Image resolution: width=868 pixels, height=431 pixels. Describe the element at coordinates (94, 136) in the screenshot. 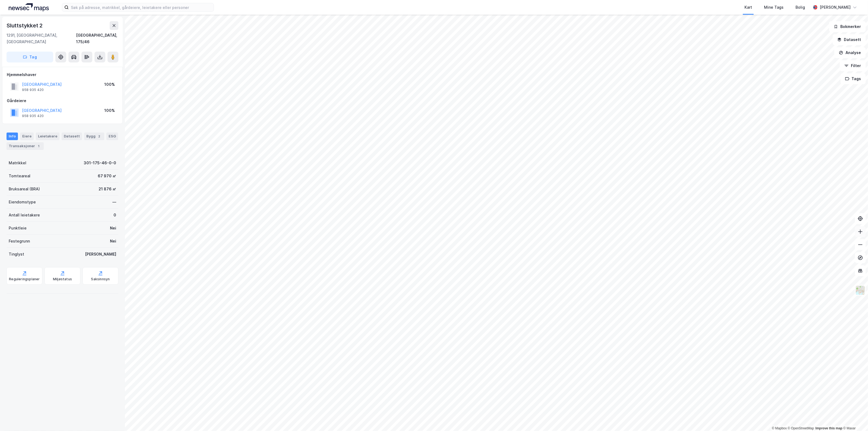

I see `div: Bygg` at that location.